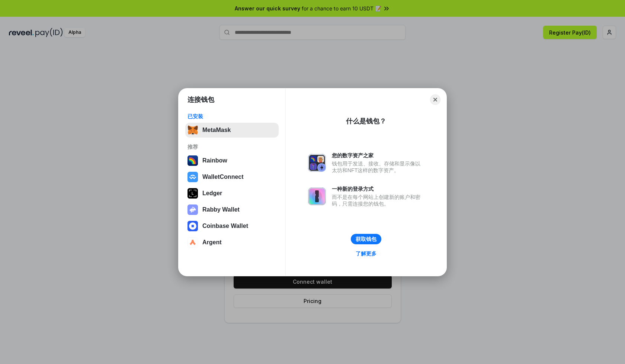 The height and width of the screenshot is (364, 625). I want to click on div: 获取钱包, so click(366, 239).